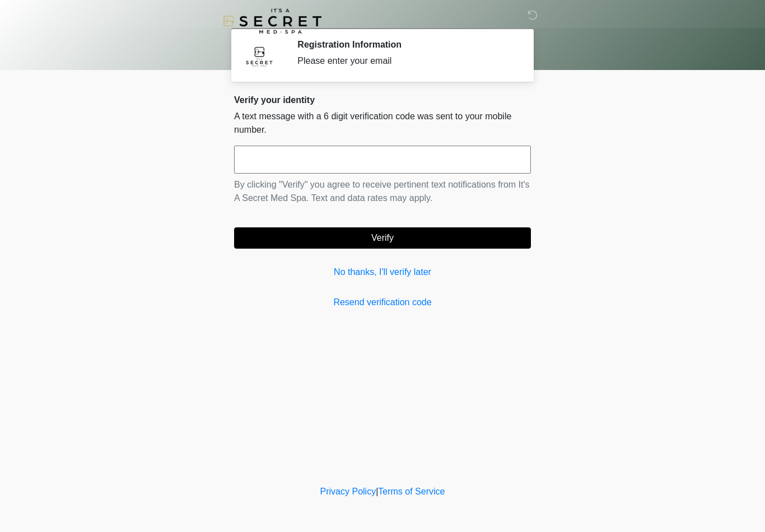 This screenshot has height=532, width=765. I want to click on img: It's A Secret Med Spa Logo, so click(273, 20).